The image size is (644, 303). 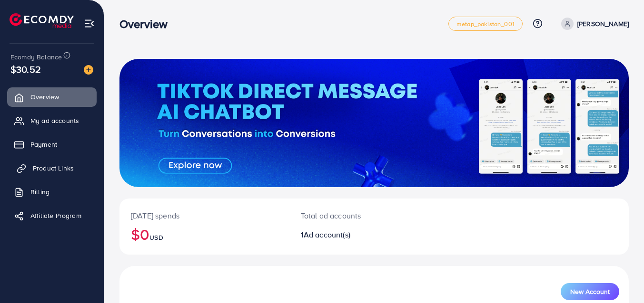 What do you see at coordinates (204, 235) in the screenshot?
I see `h2: $0` at bounding box center [204, 235].